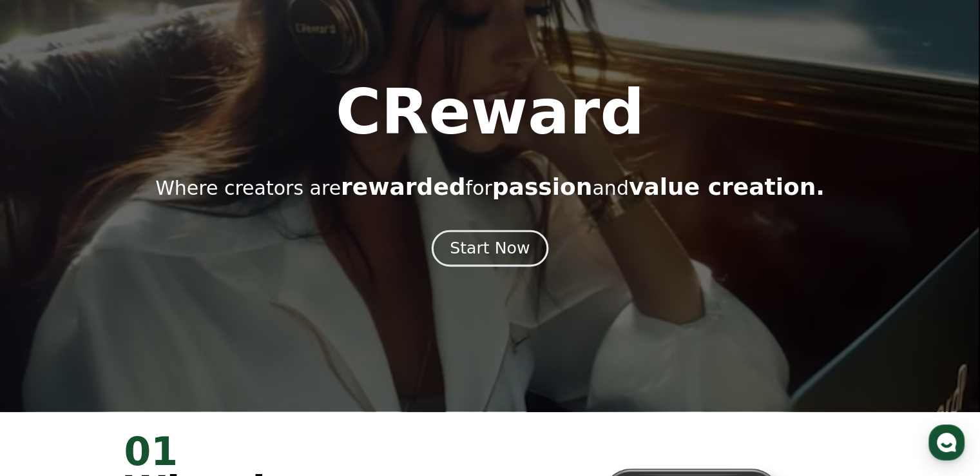 This screenshot has height=476, width=980. Describe the element at coordinates (727, 186) in the screenshot. I see `span: value creation.` at that location.